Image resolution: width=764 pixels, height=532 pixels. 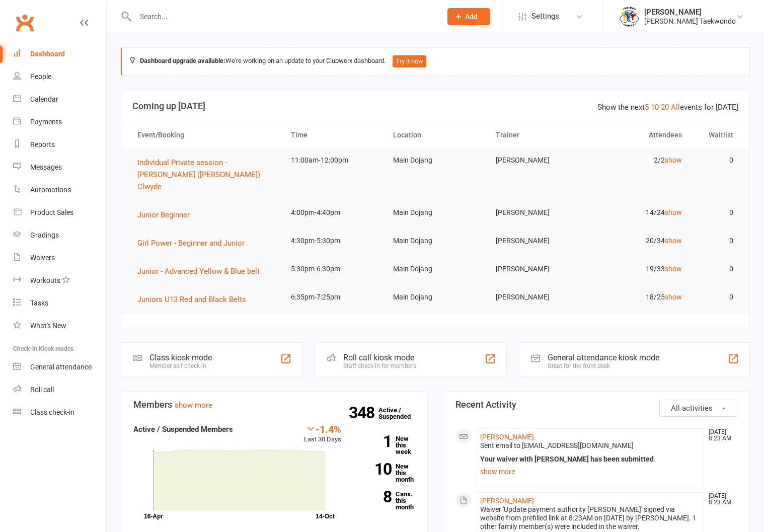 I want to click on td: 11:00am-12:00pm, so click(x=333, y=160).